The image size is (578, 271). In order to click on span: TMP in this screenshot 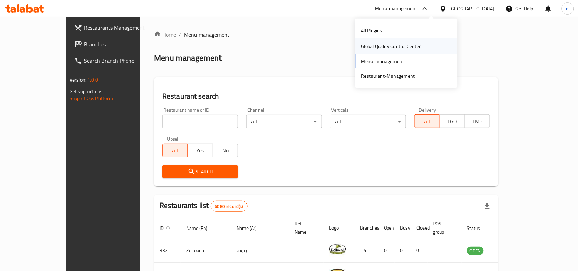, I will do `click(477, 121)`.